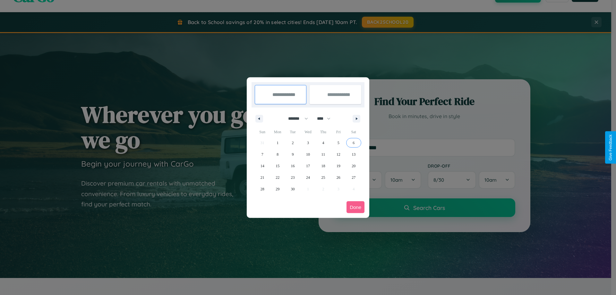  What do you see at coordinates (293, 177) in the screenshot?
I see `button: 23` at bounding box center [293, 177].